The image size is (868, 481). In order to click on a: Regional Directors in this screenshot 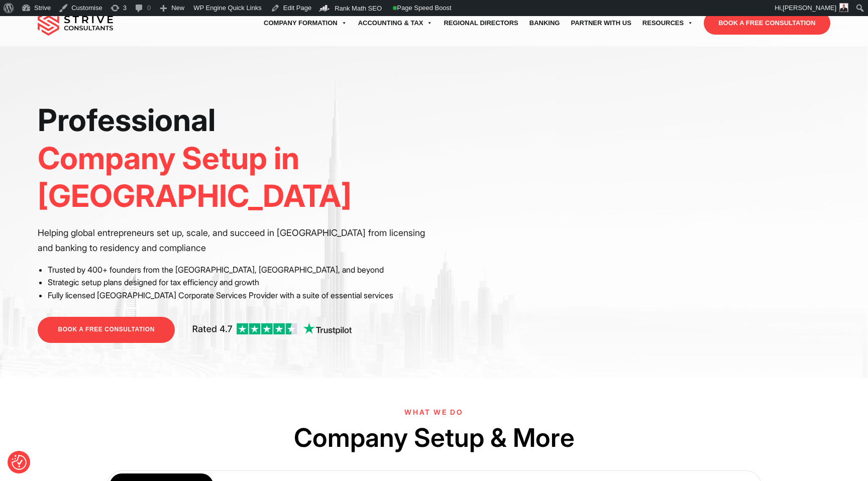, I will do `click(481, 23)`.